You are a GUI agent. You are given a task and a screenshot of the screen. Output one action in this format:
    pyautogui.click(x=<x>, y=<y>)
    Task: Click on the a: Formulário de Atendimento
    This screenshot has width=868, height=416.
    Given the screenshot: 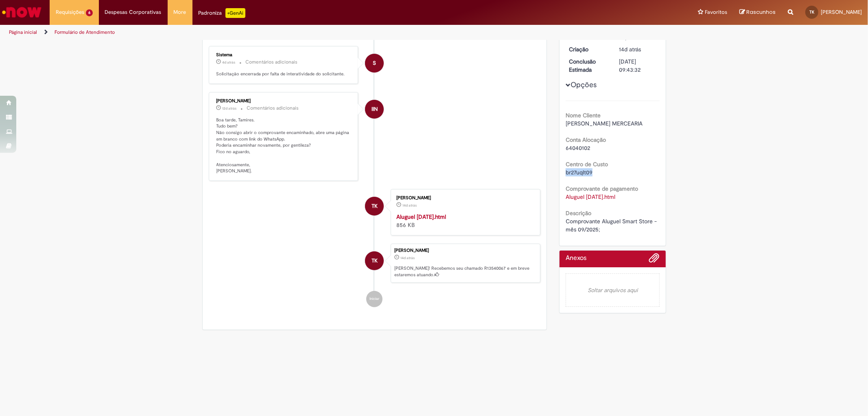 What is the action you would take?
    pyautogui.click(x=85, y=32)
    